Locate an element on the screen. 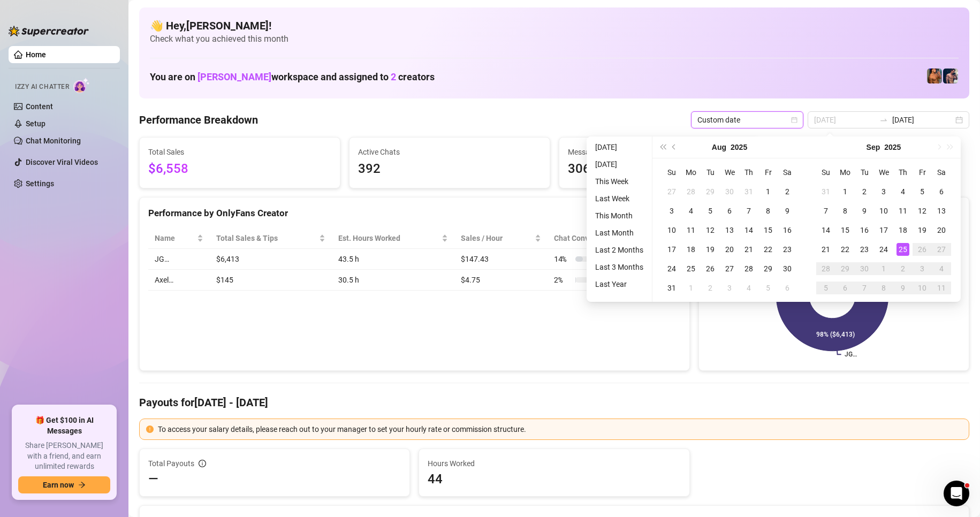  td: 2025-10-02 is located at coordinates (903, 269).